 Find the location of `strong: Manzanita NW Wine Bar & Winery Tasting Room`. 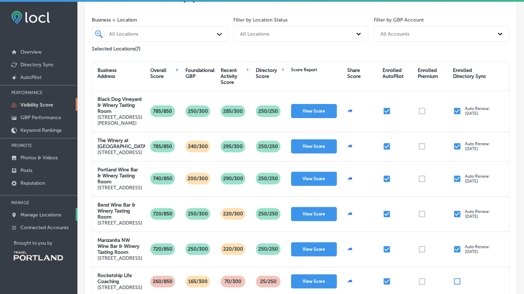

strong: Manzanita NW Wine Bar & Winery Tasting Room is located at coordinates (118, 246).